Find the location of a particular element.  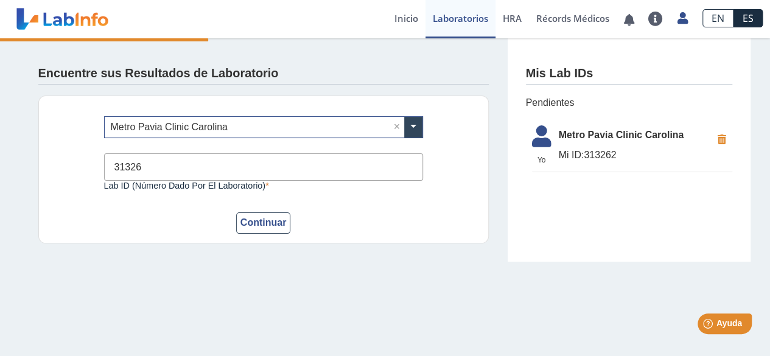

button: Continuar is located at coordinates (264, 223).